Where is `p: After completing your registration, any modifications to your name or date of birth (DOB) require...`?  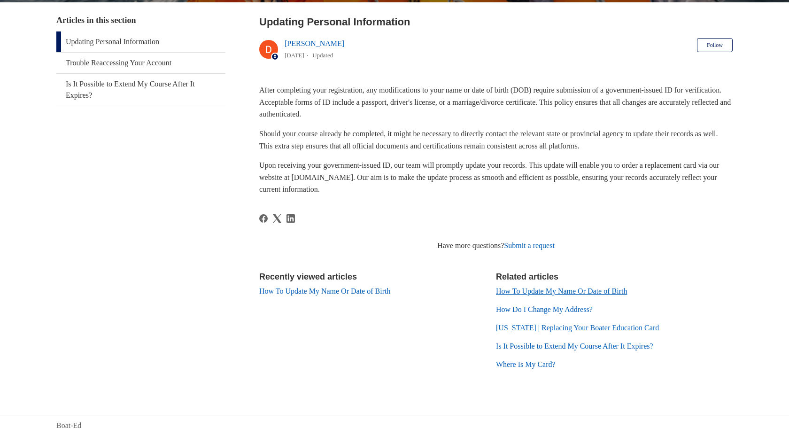 p: After completing your registration, any modifications to your name or date of birth (DOB) require... is located at coordinates (496, 102).